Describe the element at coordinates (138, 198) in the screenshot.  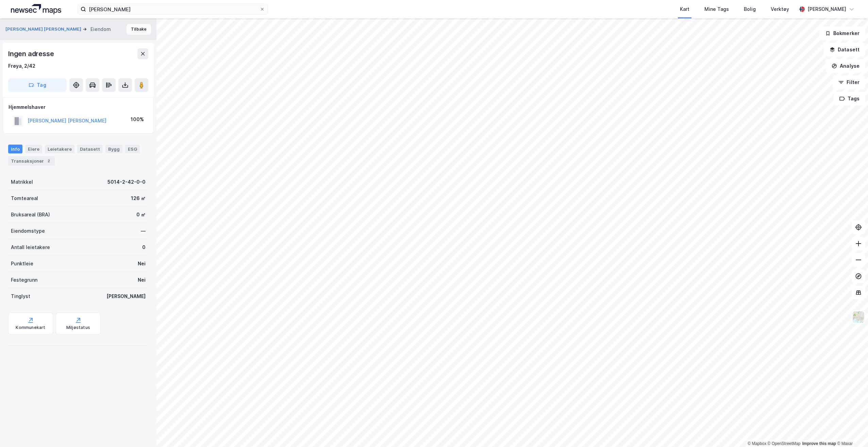
I see `div: 126 ㎡` at that location.